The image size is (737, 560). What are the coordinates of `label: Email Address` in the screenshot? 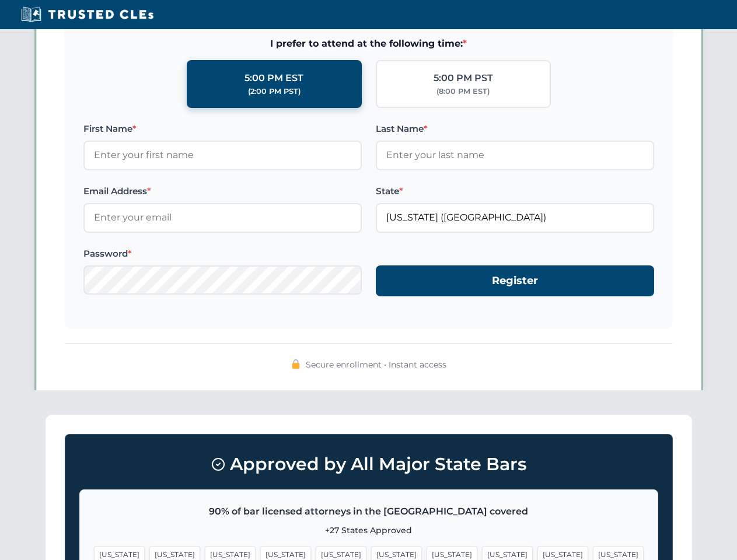 It's located at (222, 192).